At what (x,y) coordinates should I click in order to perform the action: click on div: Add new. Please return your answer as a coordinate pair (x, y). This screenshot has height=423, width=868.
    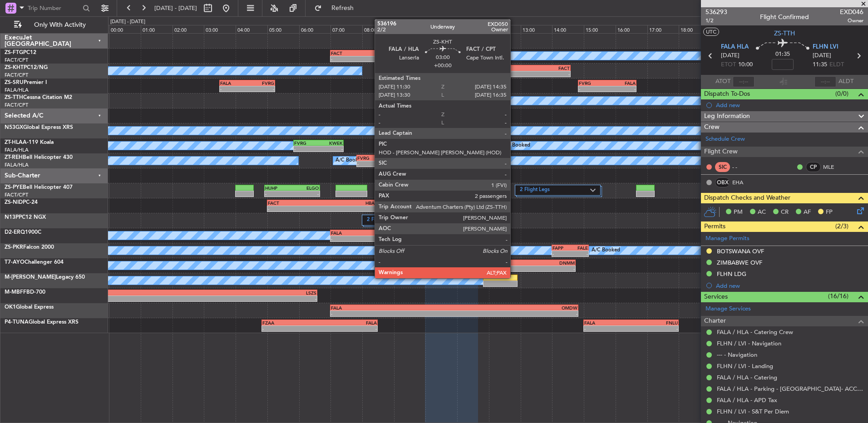
    Looking at the image, I should click on (789, 105).